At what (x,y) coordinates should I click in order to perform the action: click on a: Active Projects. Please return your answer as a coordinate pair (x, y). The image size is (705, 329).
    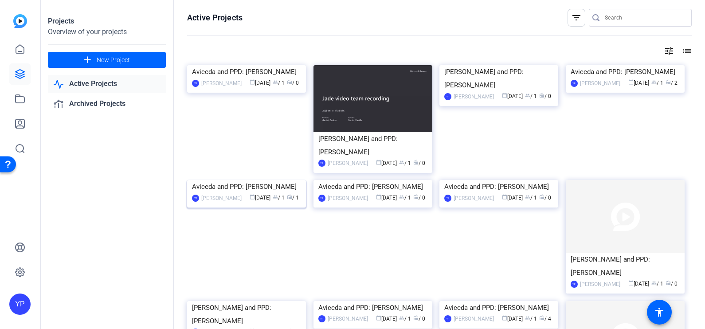
    Looking at the image, I should click on (107, 84).